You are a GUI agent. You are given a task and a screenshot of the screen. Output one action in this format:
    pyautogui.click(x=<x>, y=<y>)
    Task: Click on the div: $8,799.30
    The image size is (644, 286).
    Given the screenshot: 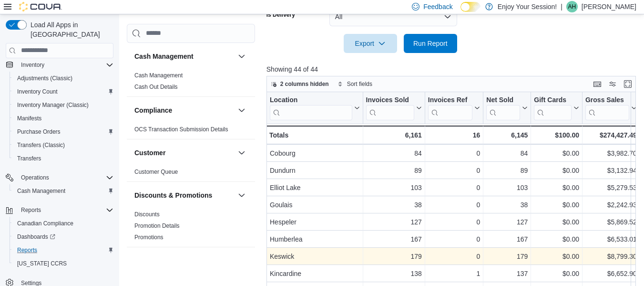 What is the action you would take?
    pyautogui.click(x=611, y=256)
    